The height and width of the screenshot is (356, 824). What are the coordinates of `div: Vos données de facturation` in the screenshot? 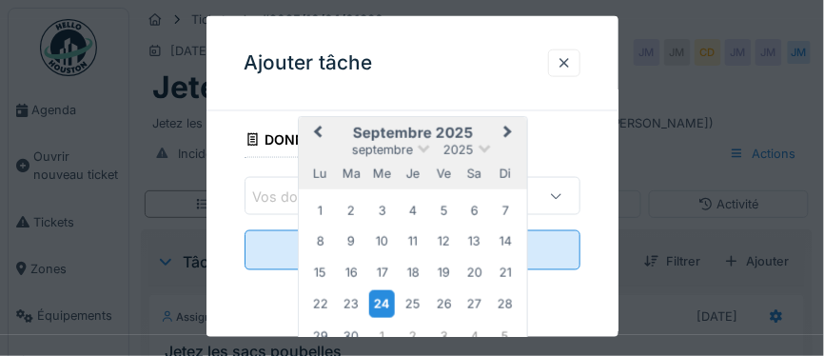 It's located at (356, 196).